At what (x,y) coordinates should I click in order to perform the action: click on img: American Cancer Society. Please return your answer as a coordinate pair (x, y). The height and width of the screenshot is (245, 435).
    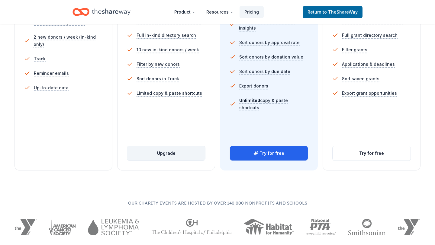
    Looking at the image, I should click on (62, 227).